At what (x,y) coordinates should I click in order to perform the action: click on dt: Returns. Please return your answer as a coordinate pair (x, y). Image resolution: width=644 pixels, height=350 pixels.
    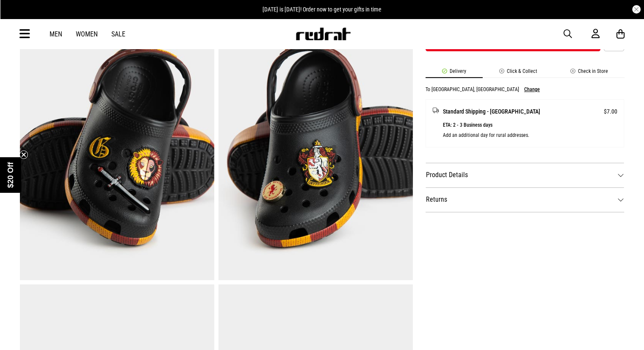
    Looking at the image, I should click on (525, 200).